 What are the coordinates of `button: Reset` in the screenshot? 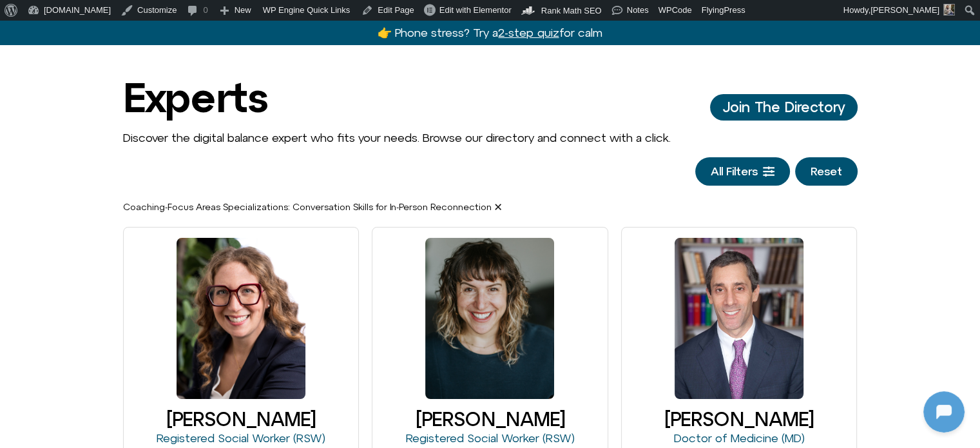 It's located at (826, 171).